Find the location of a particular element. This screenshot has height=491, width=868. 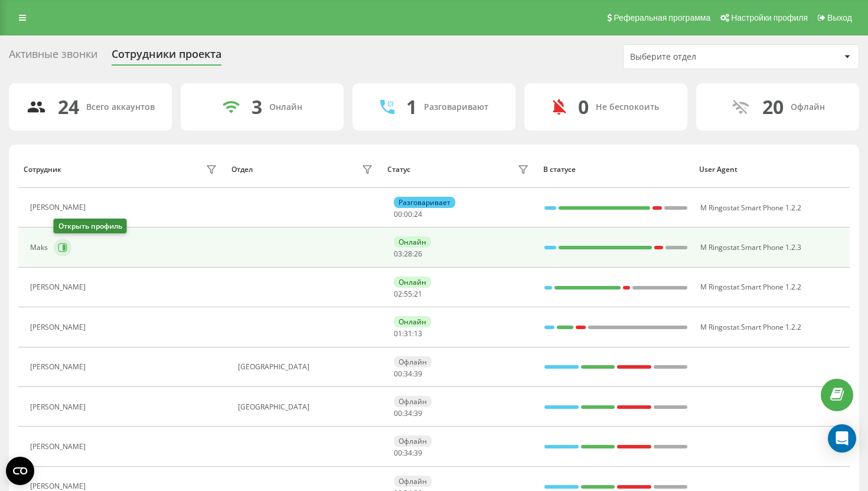

span: 03 is located at coordinates (398, 254).